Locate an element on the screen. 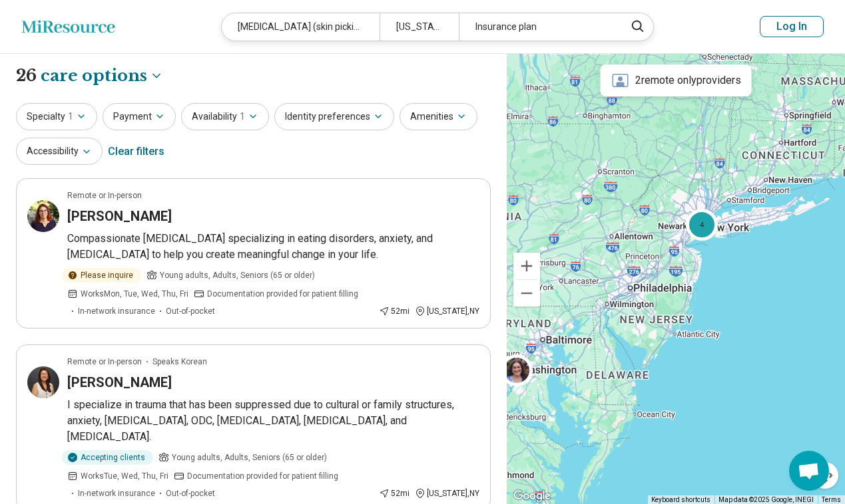 This screenshot has width=845, height=504. span: Works Tue, Wed, Thu, Fri is located at coordinates (124, 476).